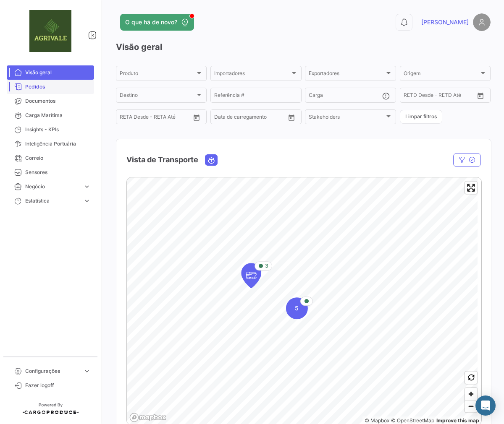 This screenshot has height=424, width=504. I want to click on a: Pedidos, so click(50, 87).